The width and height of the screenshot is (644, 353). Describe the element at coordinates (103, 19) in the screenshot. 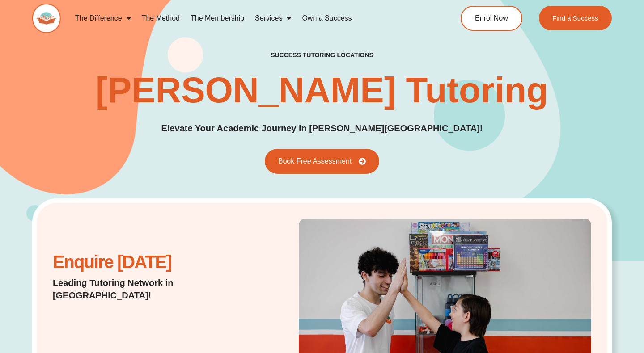

I see `a: The Difference` at that location.